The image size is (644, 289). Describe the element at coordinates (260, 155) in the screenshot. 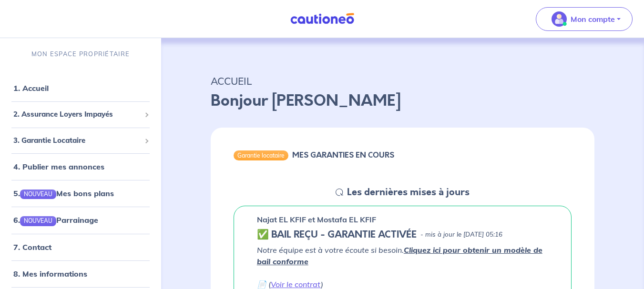

I see `div: Garantie locataire` at that location.